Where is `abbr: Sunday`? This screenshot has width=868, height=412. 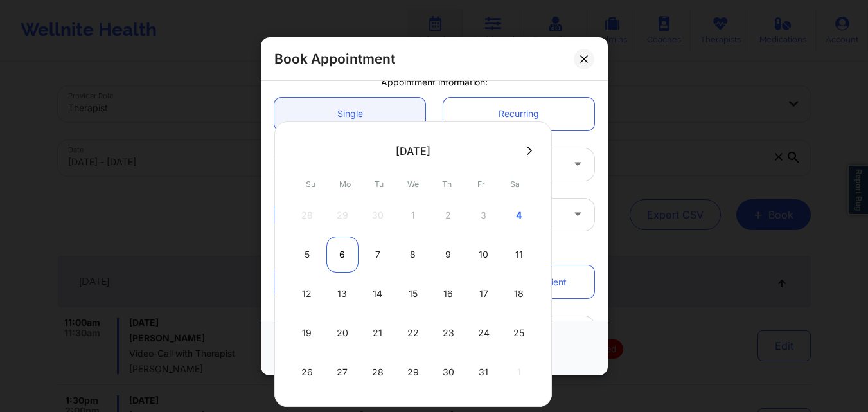
abbr: Sunday is located at coordinates (310, 183).